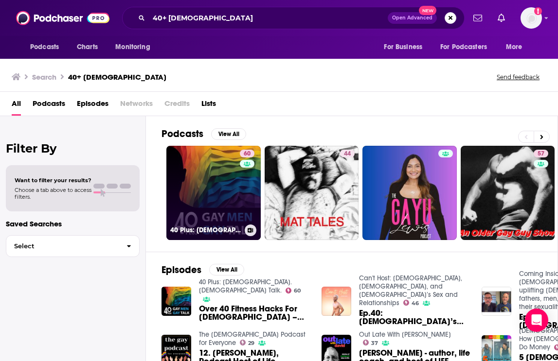  What do you see at coordinates (182, 134) in the screenshot?
I see `h2: Podcasts` at bounding box center [182, 134].